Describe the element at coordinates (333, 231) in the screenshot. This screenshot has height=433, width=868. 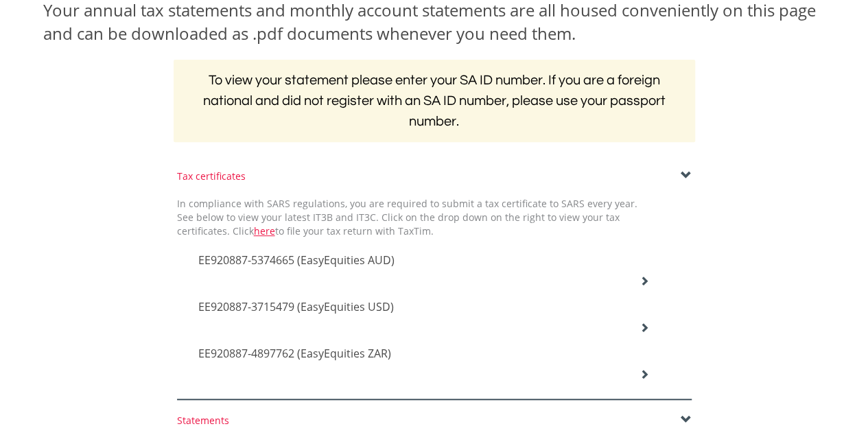
I see `span: Click to file your tax return with TaxTim.` at that location.